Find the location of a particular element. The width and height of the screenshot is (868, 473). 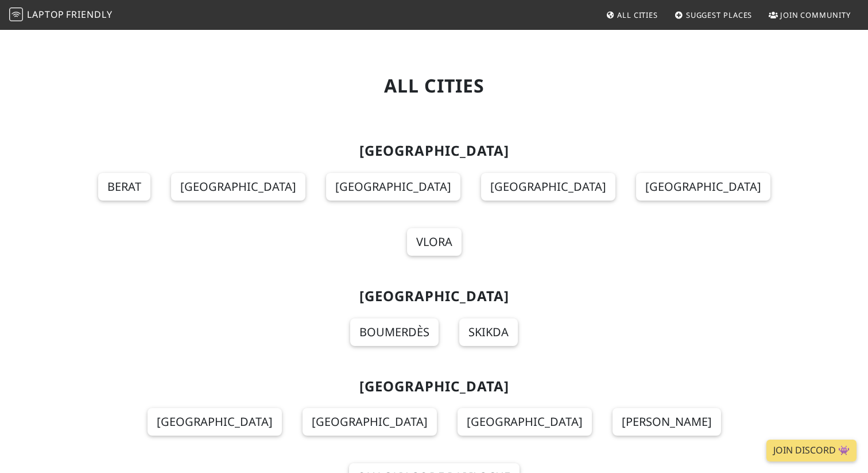

a: LaptopFriendly LaptopFriendly is located at coordinates (61, 15).